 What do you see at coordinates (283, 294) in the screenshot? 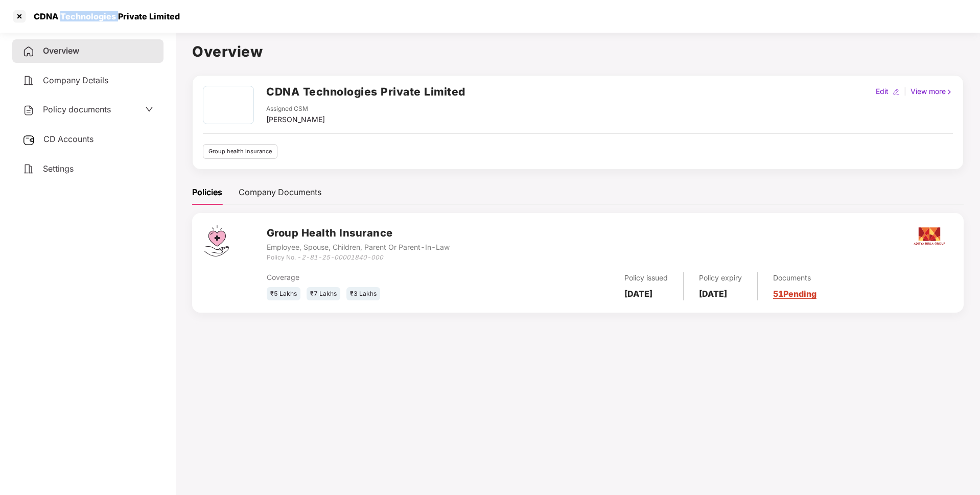
I see `div: ₹5 Lakhs` at bounding box center [283, 294].